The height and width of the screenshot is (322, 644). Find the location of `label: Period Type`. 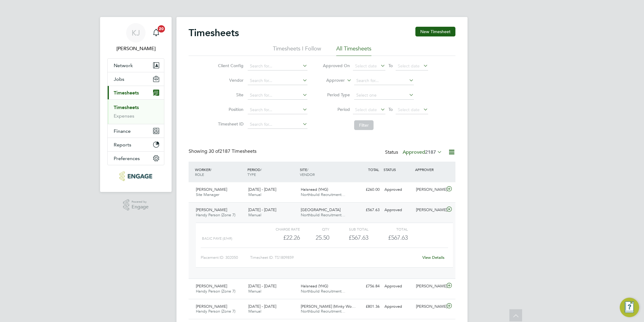

label: Period Type is located at coordinates (336, 95).